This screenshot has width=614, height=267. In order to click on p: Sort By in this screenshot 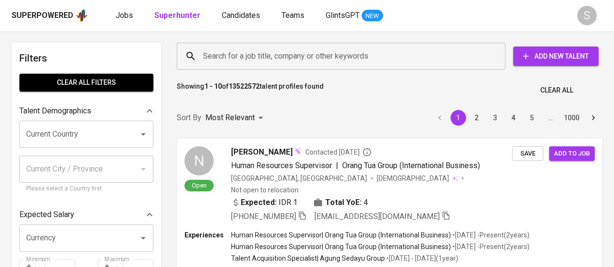, I will do `click(189, 118)`.